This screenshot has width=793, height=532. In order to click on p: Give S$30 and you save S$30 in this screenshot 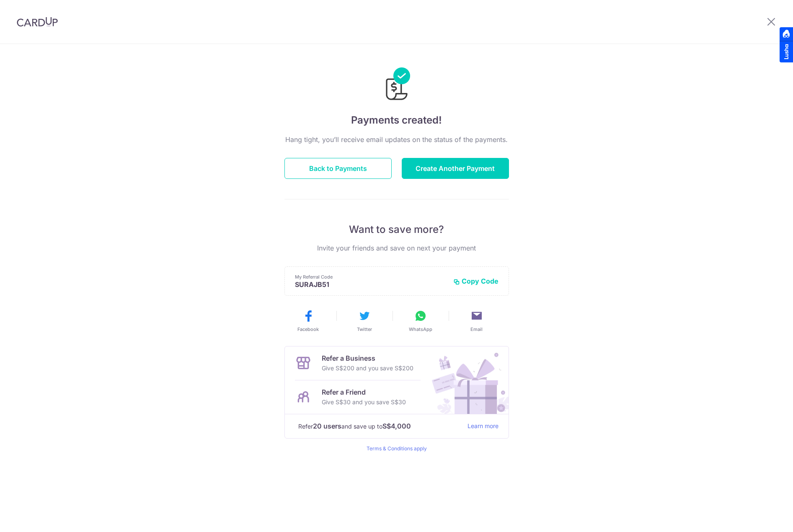, I will do `click(364, 402)`.